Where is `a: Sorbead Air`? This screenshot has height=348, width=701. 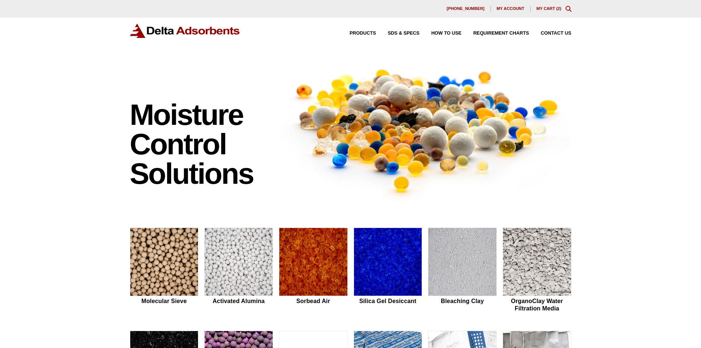
a: Sorbead Air is located at coordinates (313, 270).